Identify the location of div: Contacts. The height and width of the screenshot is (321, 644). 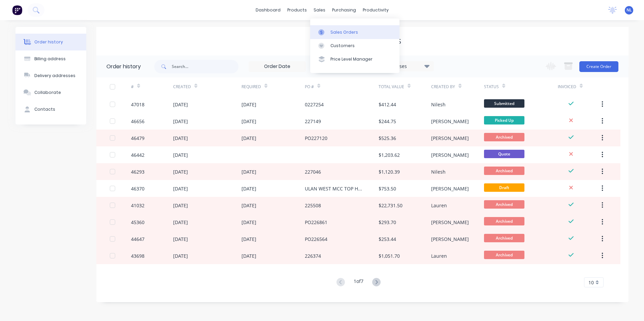
(45, 110).